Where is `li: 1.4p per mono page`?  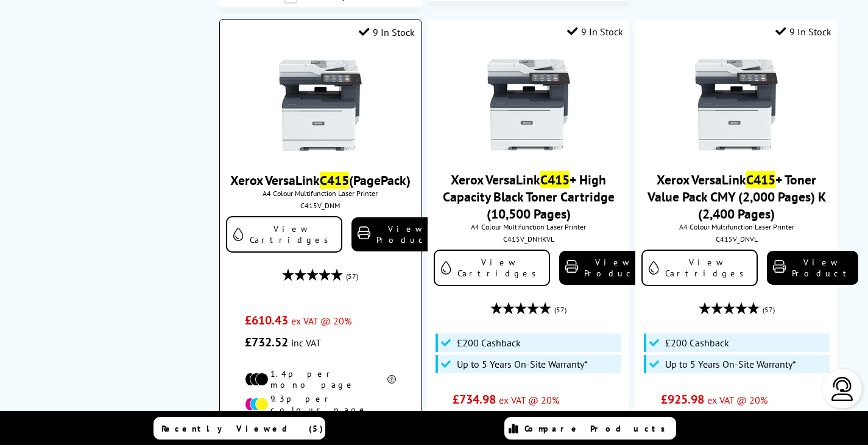 li: 1.4p per mono page is located at coordinates (319, 379).